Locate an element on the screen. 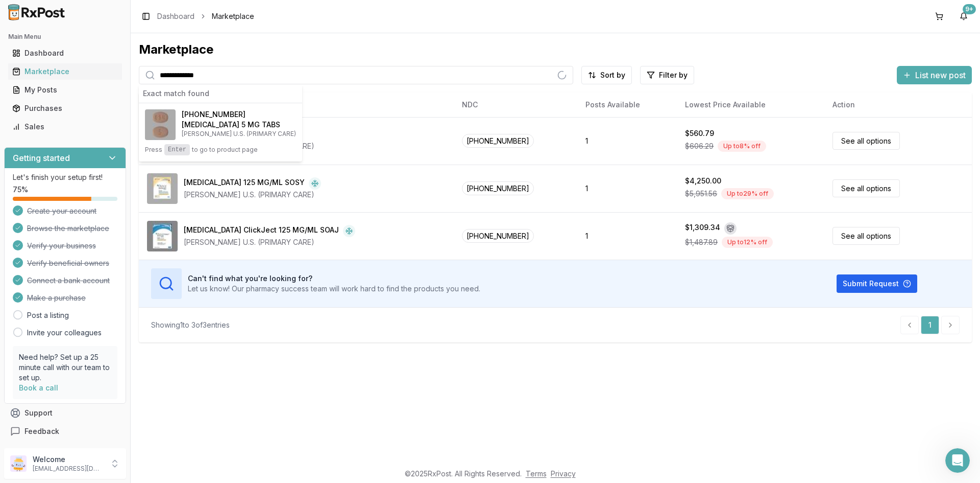  button: List new post is located at coordinates (934, 75).